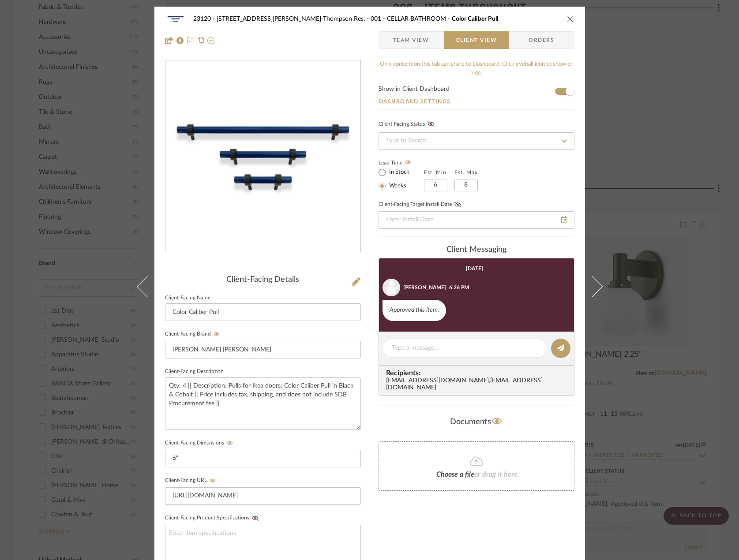 The width and height of the screenshot is (739, 560). I want to click on div: Approved this item., so click(414, 311).